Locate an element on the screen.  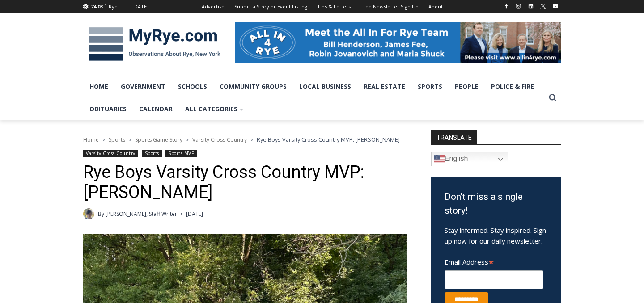
strong: TRANSLATE is located at coordinates (454, 137).